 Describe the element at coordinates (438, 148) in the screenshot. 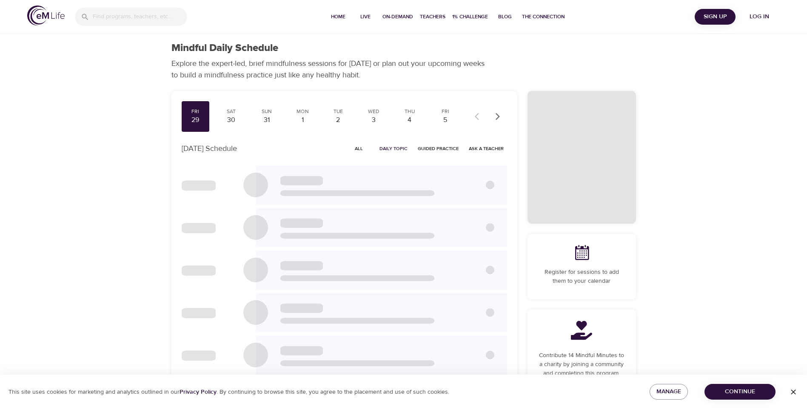

I see `button: Guided Practice` at that location.